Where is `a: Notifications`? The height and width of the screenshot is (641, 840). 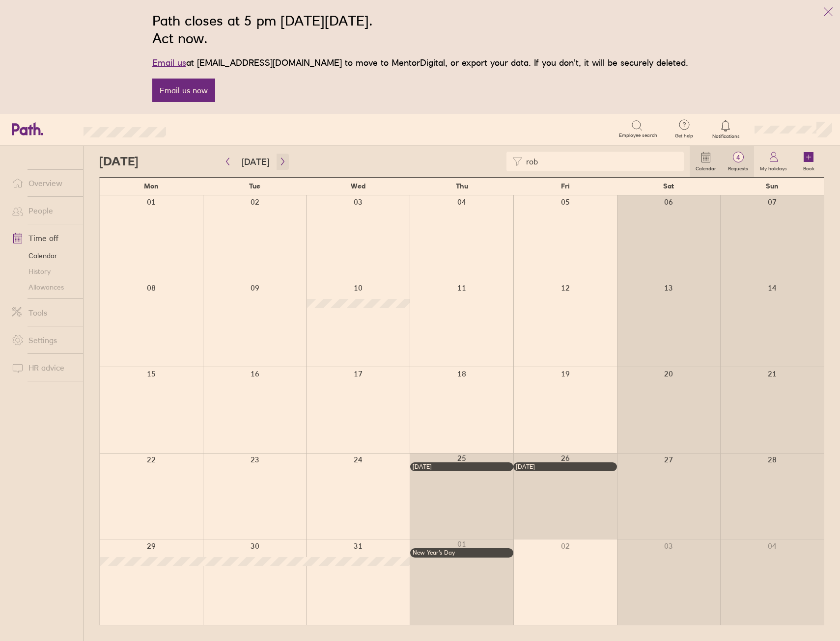 a: Notifications is located at coordinates (726, 129).